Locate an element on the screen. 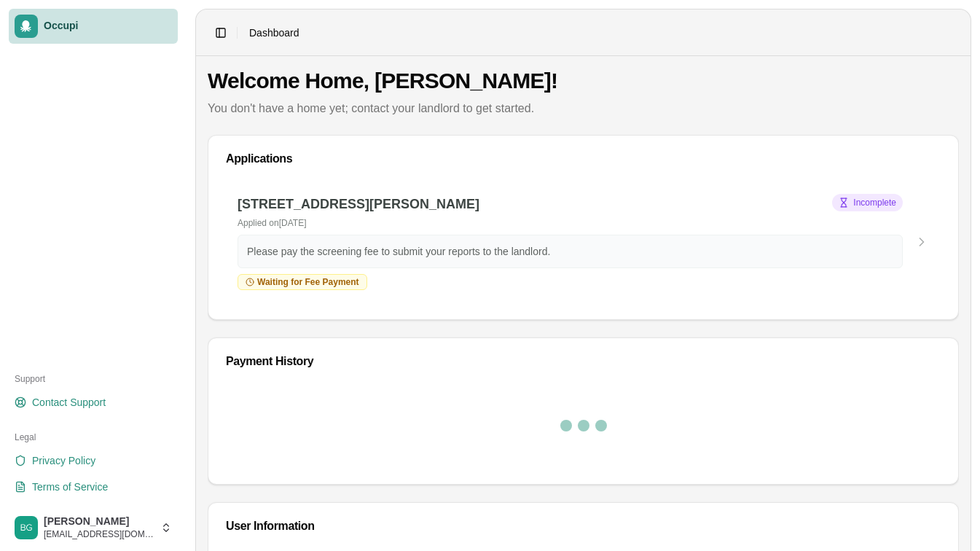 The image size is (980, 551). div: Applications is located at coordinates (583, 159).